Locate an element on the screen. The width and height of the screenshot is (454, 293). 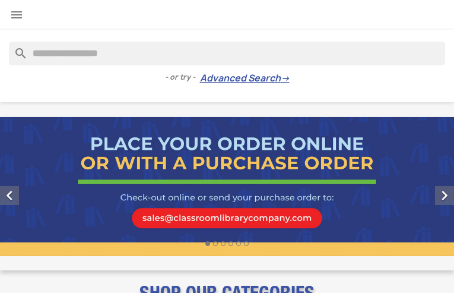
i: search is located at coordinates (16, 49).